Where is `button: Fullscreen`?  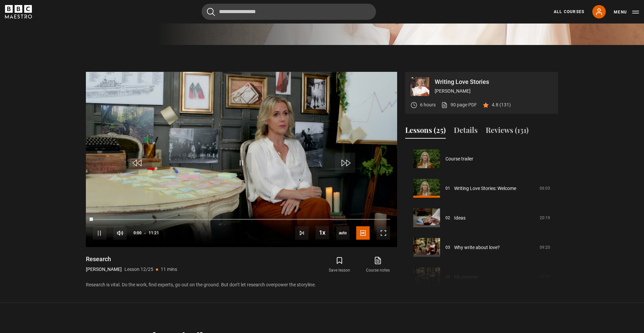
button: Fullscreen is located at coordinates (383, 233).